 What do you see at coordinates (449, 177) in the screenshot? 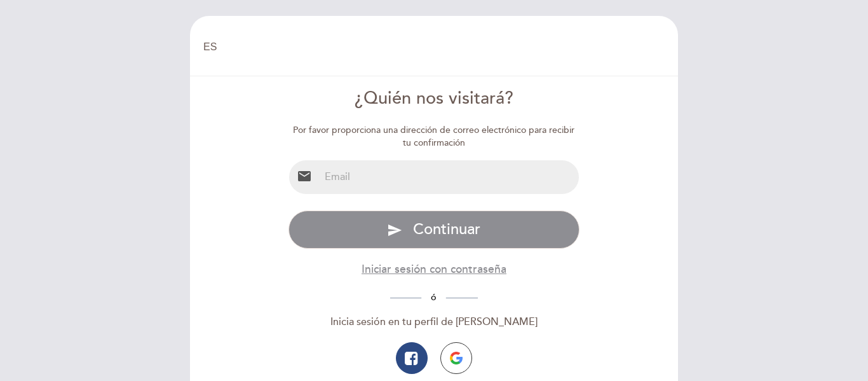
I see `input: Email` at bounding box center [449, 177].